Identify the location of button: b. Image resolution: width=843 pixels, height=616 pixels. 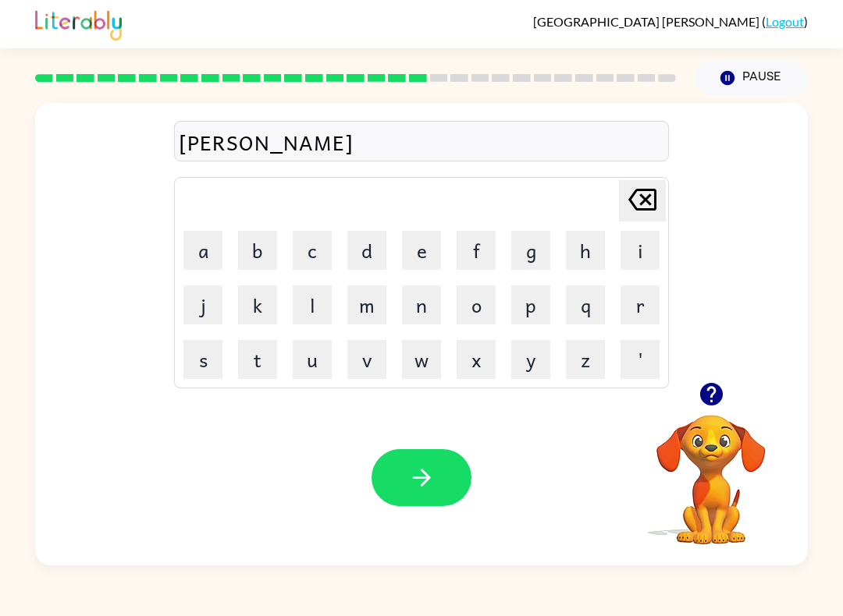
(258, 251).